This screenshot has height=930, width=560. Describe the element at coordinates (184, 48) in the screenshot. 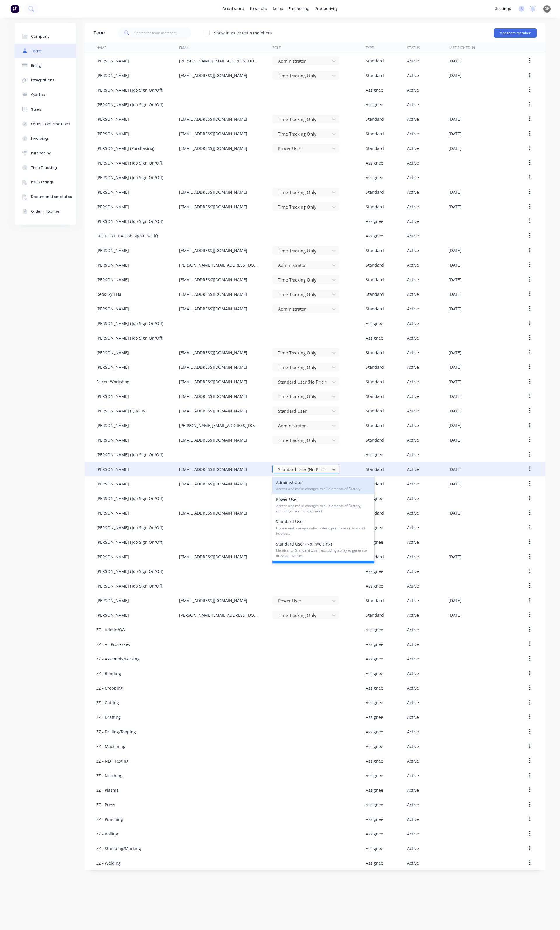

I see `div: Email` at that location.